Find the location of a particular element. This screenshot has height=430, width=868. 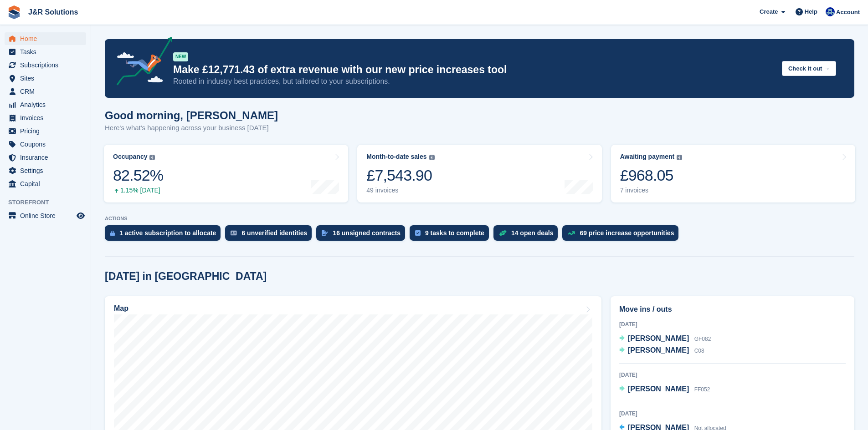

div: 9 tasks to complete is located at coordinates (455, 233).